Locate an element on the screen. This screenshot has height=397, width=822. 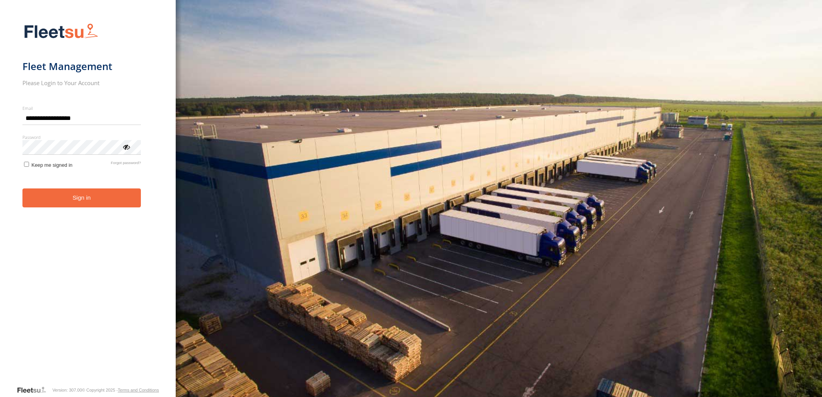
h1: Fleet Management is located at coordinates (82, 66).